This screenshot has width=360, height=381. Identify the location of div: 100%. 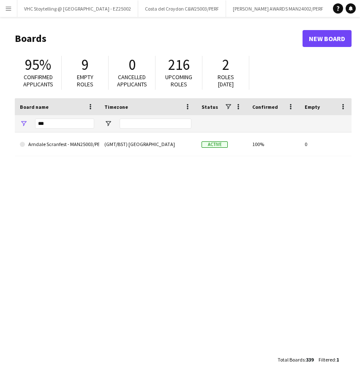
(274, 144).